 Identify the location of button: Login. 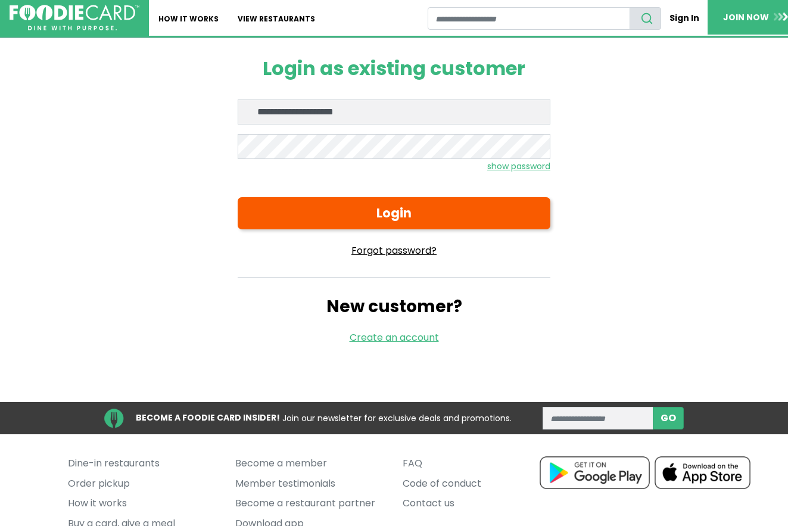
(394, 213).